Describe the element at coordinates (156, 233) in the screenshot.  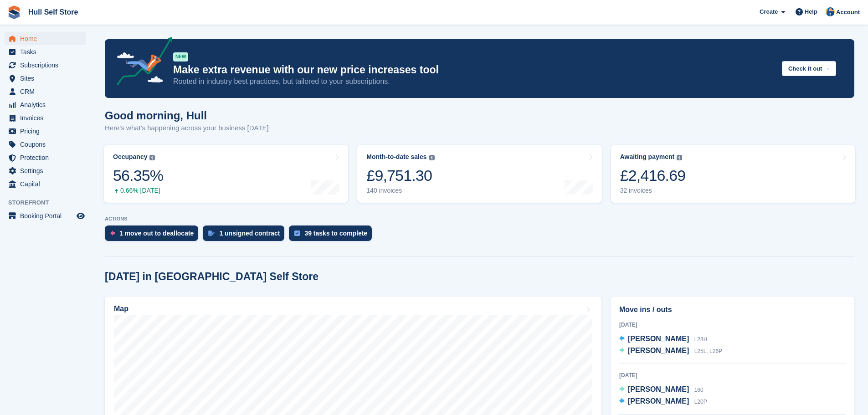
I see `div: 1 move out to deallocate` at that location.